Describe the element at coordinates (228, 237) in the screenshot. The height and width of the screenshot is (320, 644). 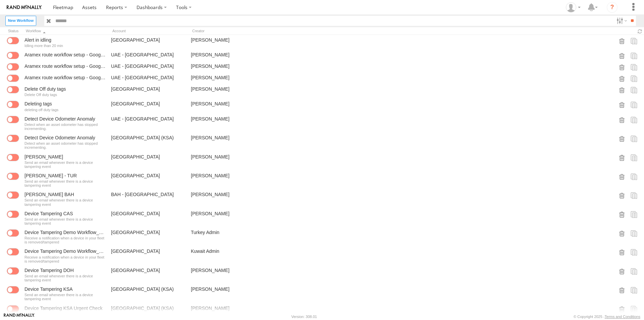
I see `a: Turkey Admin` at that location.